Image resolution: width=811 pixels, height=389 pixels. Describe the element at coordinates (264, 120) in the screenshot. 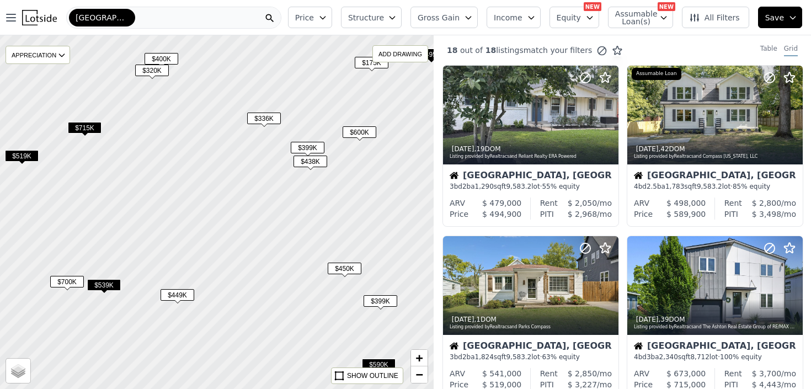

I see `div: $336K` at that location.